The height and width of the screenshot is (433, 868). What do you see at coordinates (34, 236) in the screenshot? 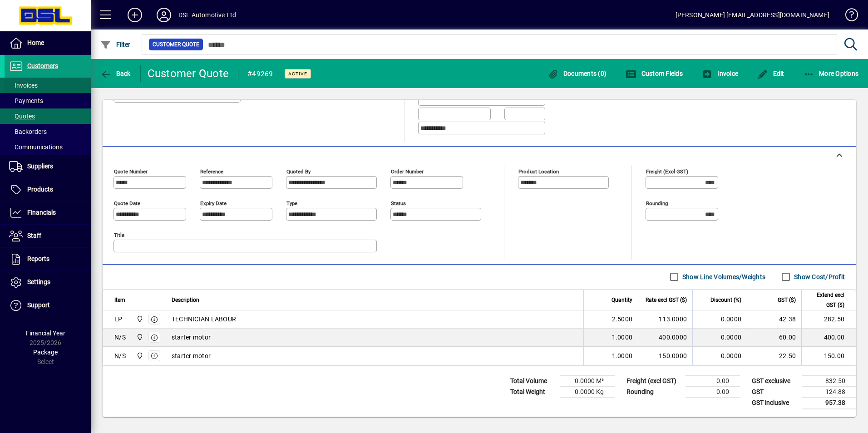
I see `span: Staff` at bounding box center [34, 236].